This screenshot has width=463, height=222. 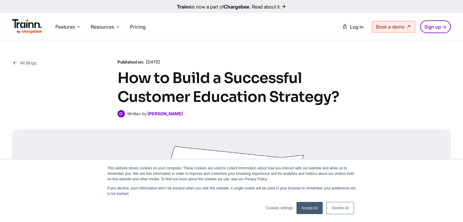 What do you see at coordinates (102, 27) in the screenshot?
I see `span: Resources` at bounding box center [102, 27].